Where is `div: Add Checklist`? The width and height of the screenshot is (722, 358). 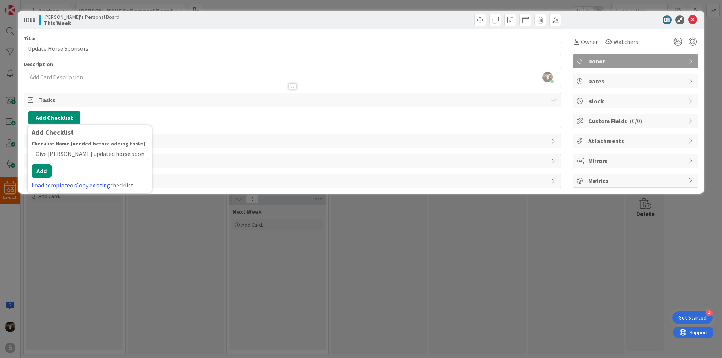 div: Add Checklist is located at coordinates (90, 133).